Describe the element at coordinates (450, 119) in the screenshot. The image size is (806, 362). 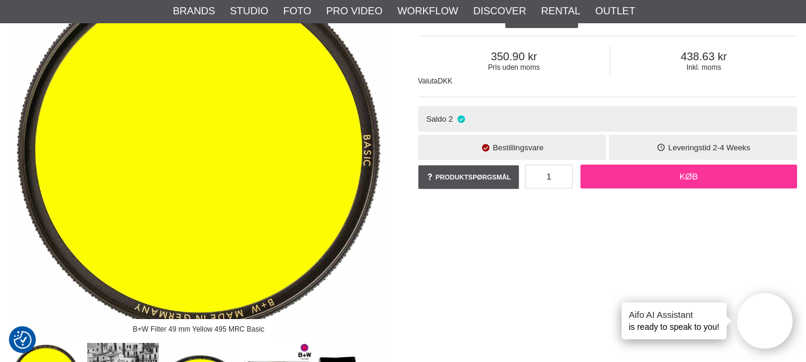
I see `span: 2` at that location.